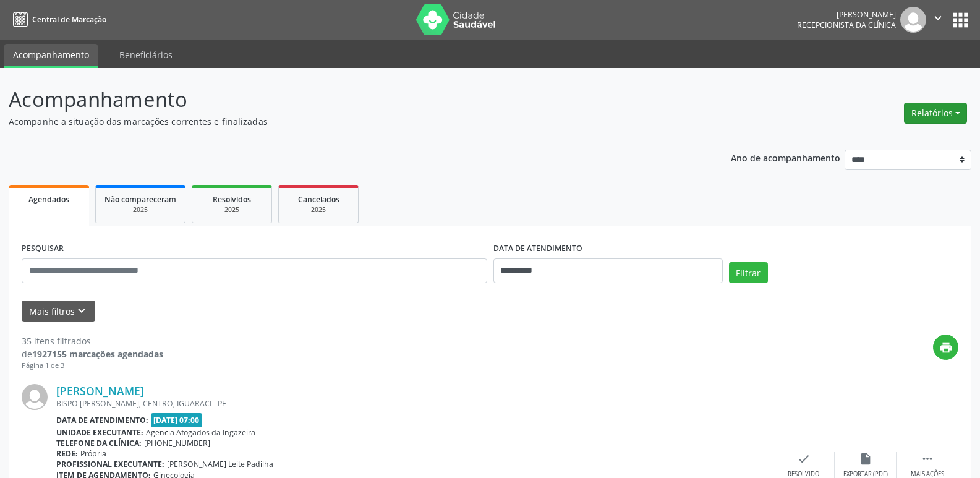  What do you see at coordinates (201, 433) in the screenshot?
I see `span: Agencia Afogados da Ingazeira` at bounding box center [201, 433].